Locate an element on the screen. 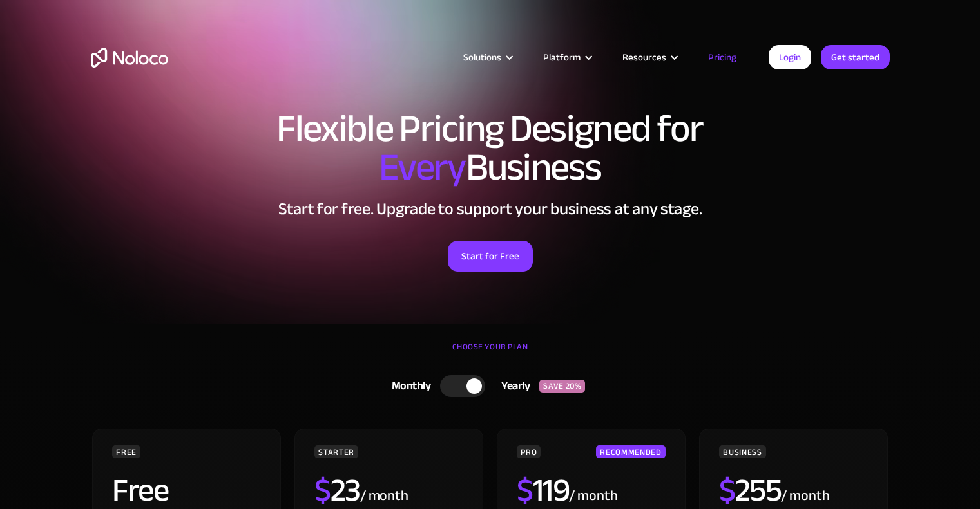 This screenshot has width=980, height=509. div: CHOOSE YOUR PLAN is located at coordinates (490, 354).